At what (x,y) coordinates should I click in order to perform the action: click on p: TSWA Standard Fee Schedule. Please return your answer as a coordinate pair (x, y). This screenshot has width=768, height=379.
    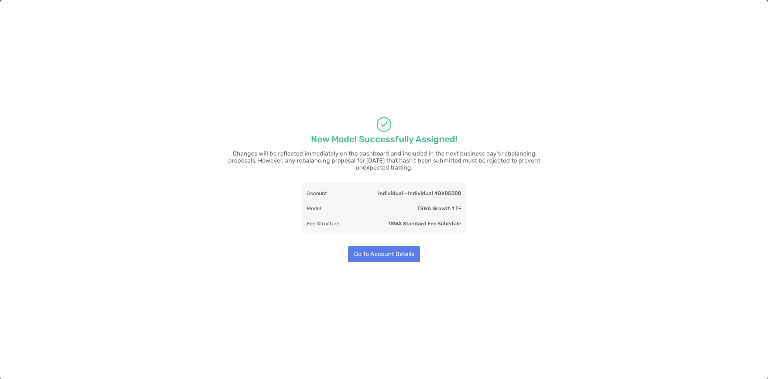
    Looking at the image, I should click on (424, 223).